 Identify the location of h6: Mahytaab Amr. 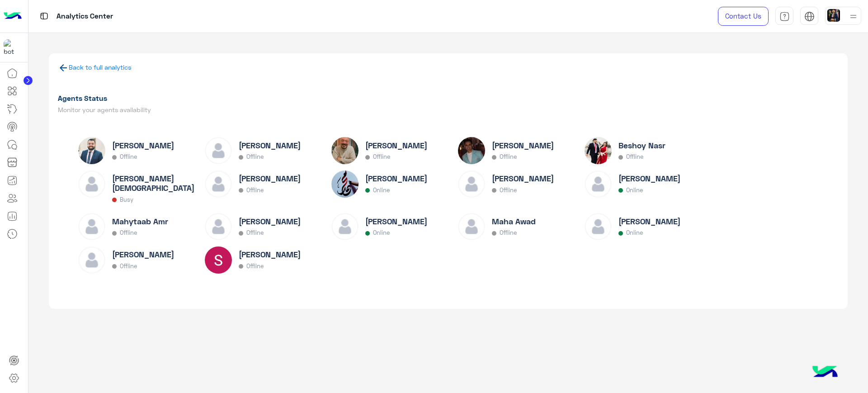
(140, 221).